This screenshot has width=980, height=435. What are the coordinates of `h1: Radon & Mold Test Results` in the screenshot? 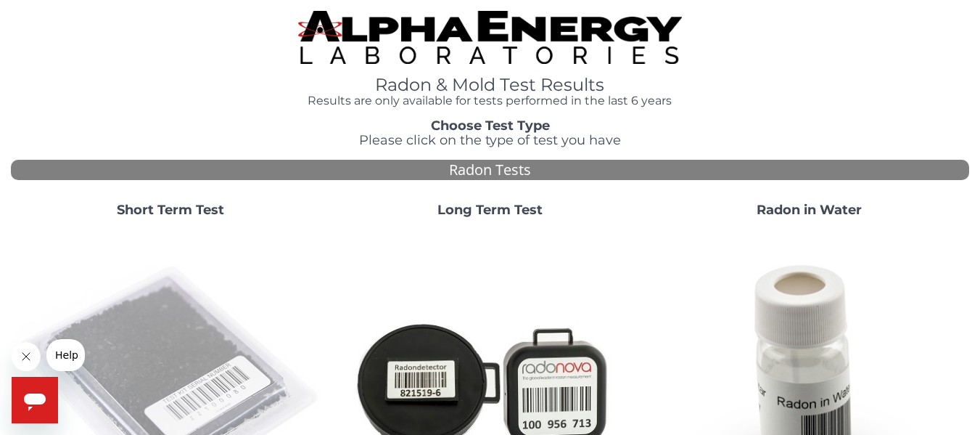 It's located at (490, 85).